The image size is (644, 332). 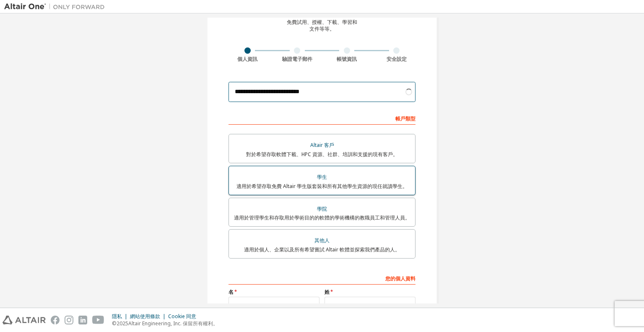 What do you see at coordinates (322, 249) in the screenshot?
I see `font: 適用於個人、企業以及所有希望嘗試 Altair 軟體並探索我們產品的人。` at bounding box center [322, 249].